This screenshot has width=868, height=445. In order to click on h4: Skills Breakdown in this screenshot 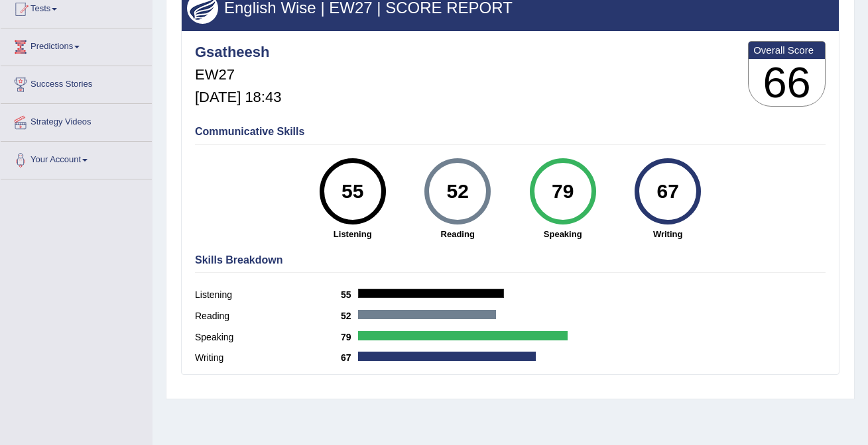, I will do `click(510, 260)`.